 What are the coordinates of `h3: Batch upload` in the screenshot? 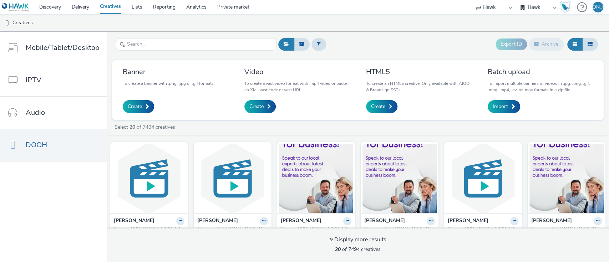 It's located at (540, 72).